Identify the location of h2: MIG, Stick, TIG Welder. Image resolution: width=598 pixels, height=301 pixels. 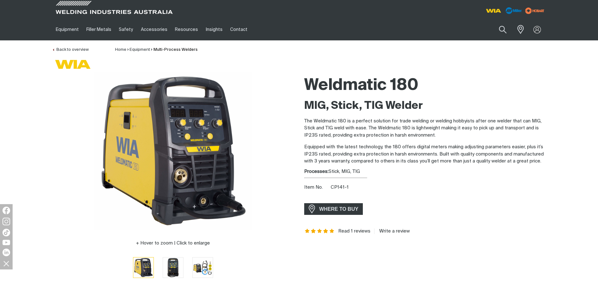
(425, 106).